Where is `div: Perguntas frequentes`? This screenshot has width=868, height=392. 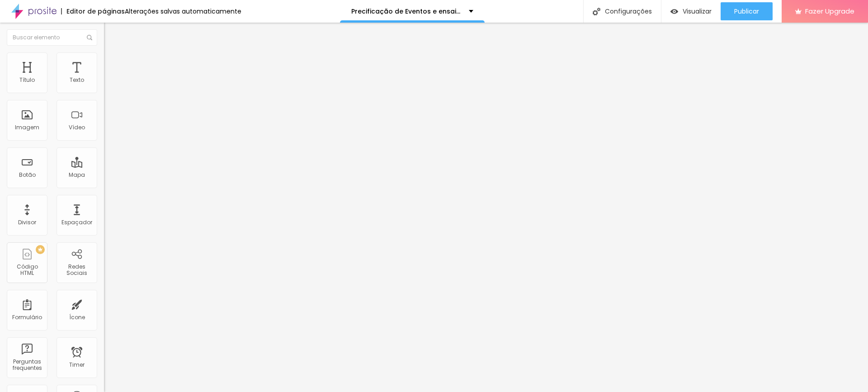 div: Perguntas frequentes is located at coordinates (27, 365).